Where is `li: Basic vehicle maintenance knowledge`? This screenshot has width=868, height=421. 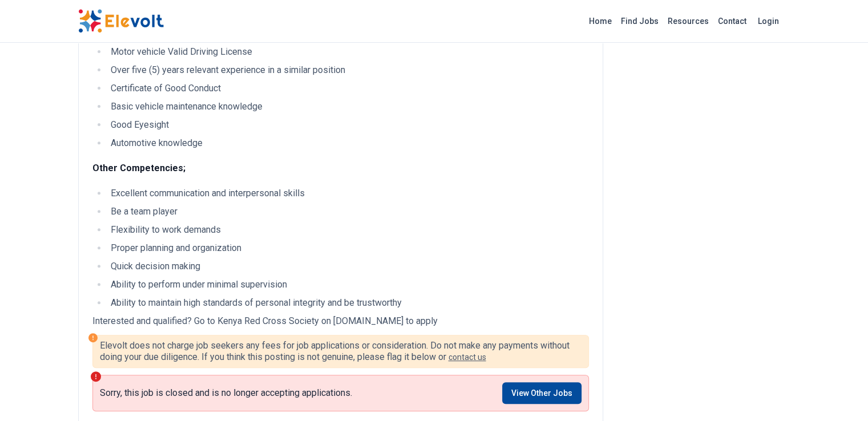 li: Basic vehicle maintenance knowledge is located at coordinates (348, 106).